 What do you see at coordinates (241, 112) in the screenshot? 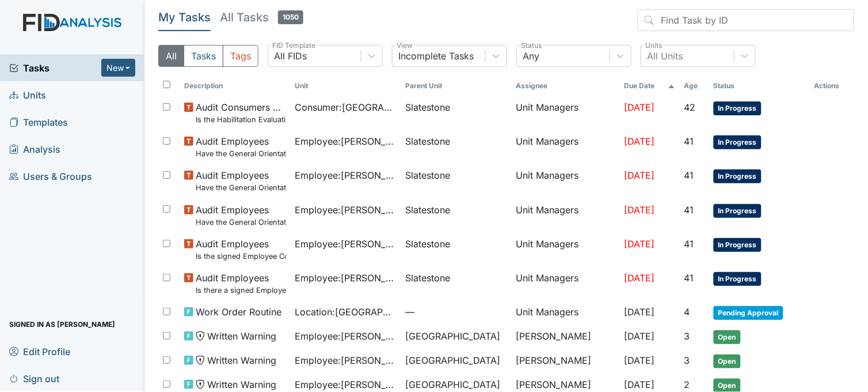
I see `span: Audit Consumers Charts Is the Habilitation Evaluation current (no more than one year old)?` at bounding box center [241, 112].